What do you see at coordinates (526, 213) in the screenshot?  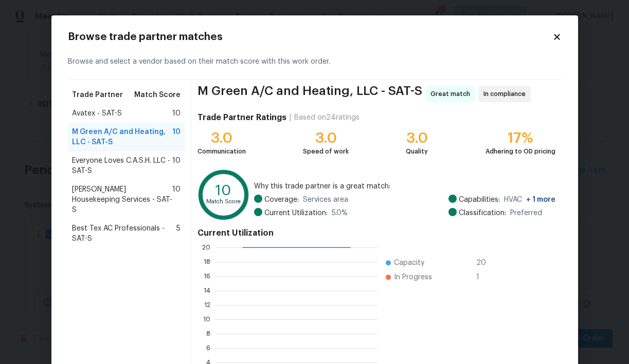 I see `span: Preferred` at bounding box center [526, 213].